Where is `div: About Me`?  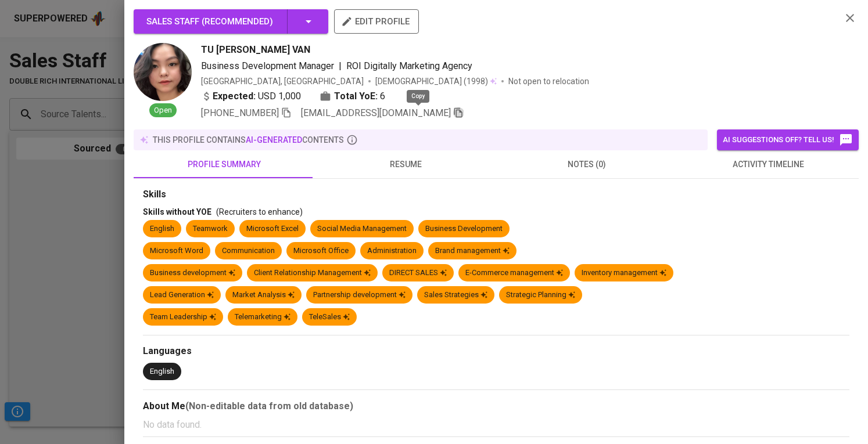 div: About Me is located at coordinates (496, 407).